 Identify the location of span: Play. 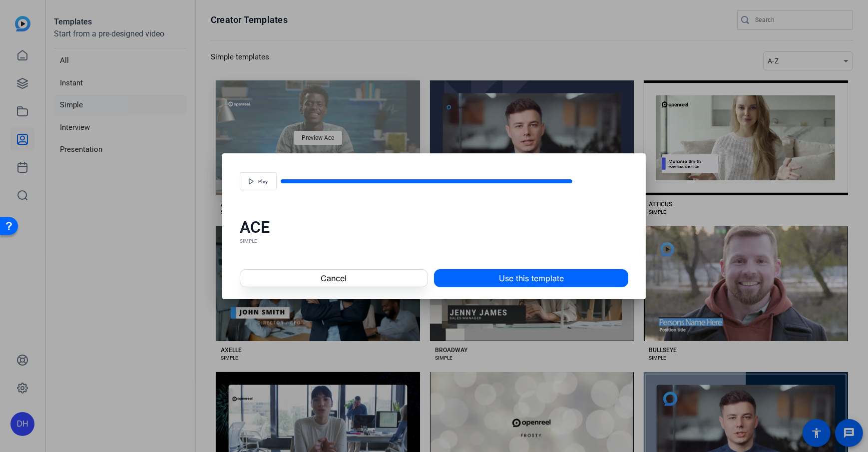
(263, 182).